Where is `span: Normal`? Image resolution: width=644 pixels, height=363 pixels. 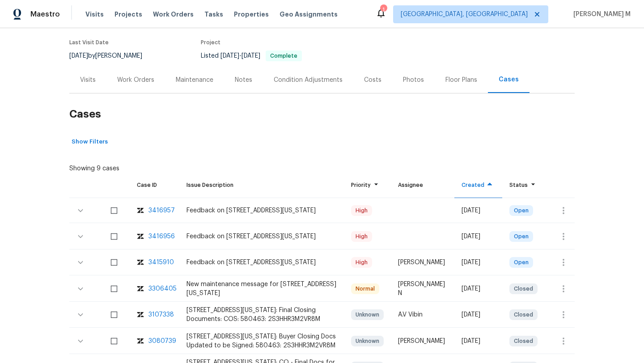 span: Normal is located at coordinates (365, 288).